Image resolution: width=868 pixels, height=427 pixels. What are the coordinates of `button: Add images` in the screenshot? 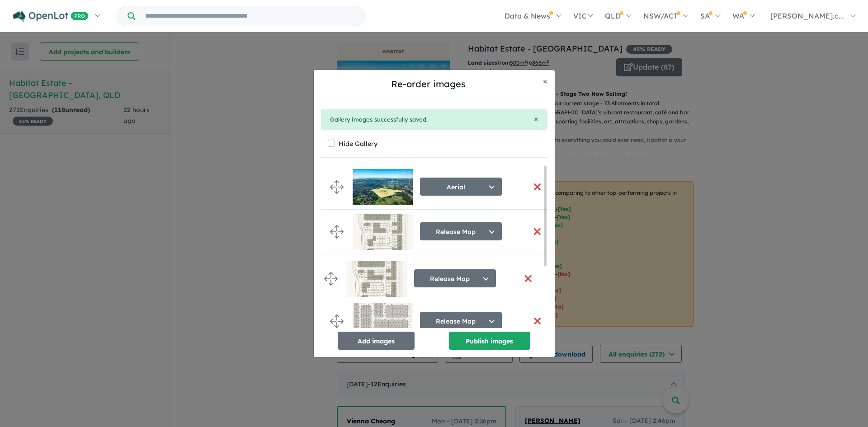 It's located at (376, 341).